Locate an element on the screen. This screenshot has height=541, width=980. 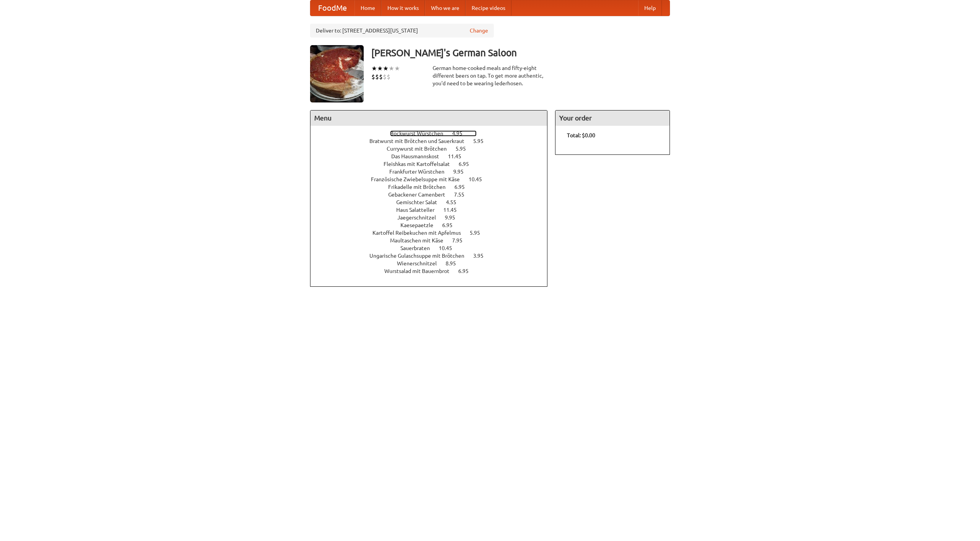
span: Gebackener Camenbert is located at coordinates (420, 195).